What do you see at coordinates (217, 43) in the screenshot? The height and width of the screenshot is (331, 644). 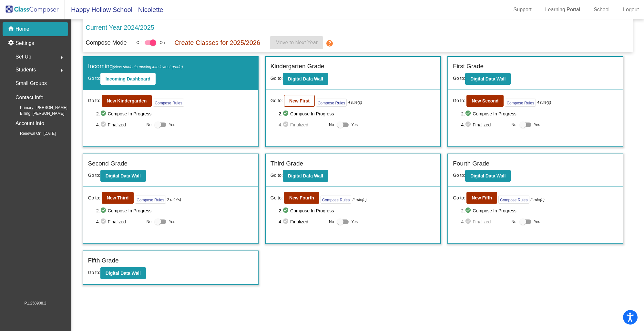 I see `p: Create Classes for 2025/2026` at bounding box center [217, 43].